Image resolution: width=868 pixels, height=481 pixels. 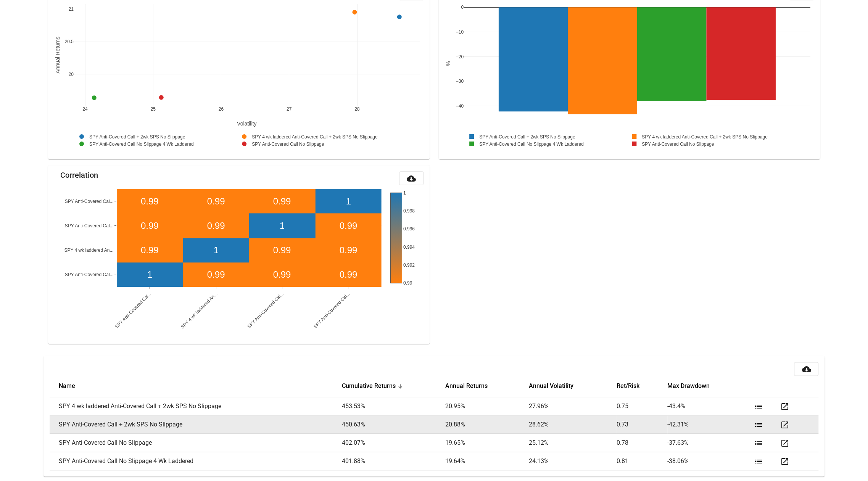 I want to click on td: 24.13 %, so click(x=573, y=461).